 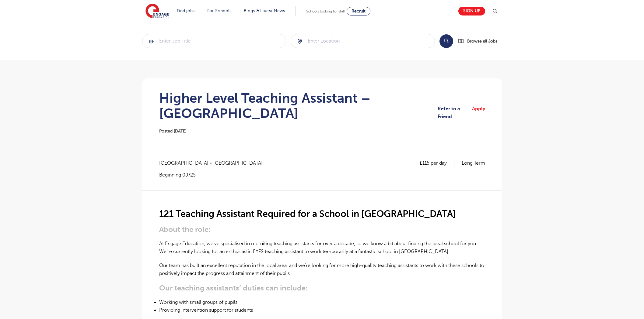 What do you see at coordinates (453, 113) in the screenshot?
I see `a: Refer to a Friend` at bounding box center [453, 113].